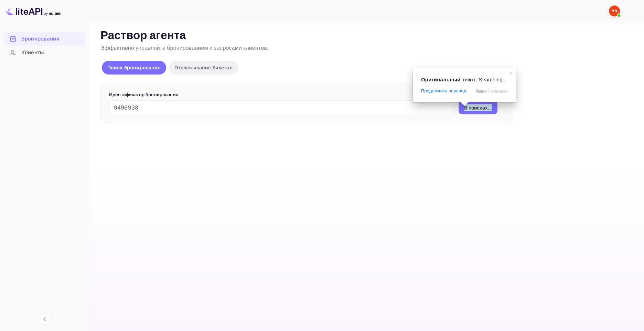  Describe the element at coordinates (493, 79) in the screenshot. I see `span: Searching...` at that location.